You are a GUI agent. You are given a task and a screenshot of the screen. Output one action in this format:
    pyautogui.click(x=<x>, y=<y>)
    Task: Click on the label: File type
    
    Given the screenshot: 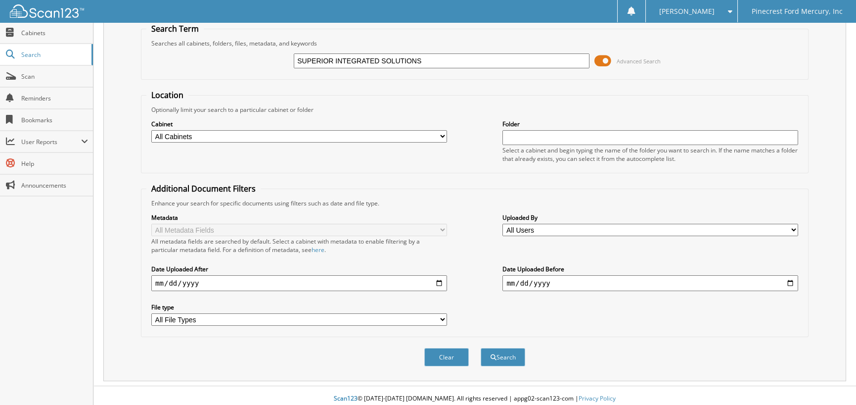 What is the action you would take?
    pyautogui.click(x=299, y=307)
    